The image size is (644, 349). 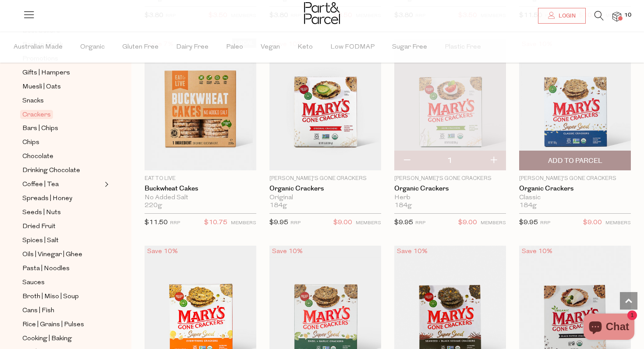 What do you see at coordinates (566, 16) in the screenshot?
I see `span: Login` at bounding box center [566, 16].